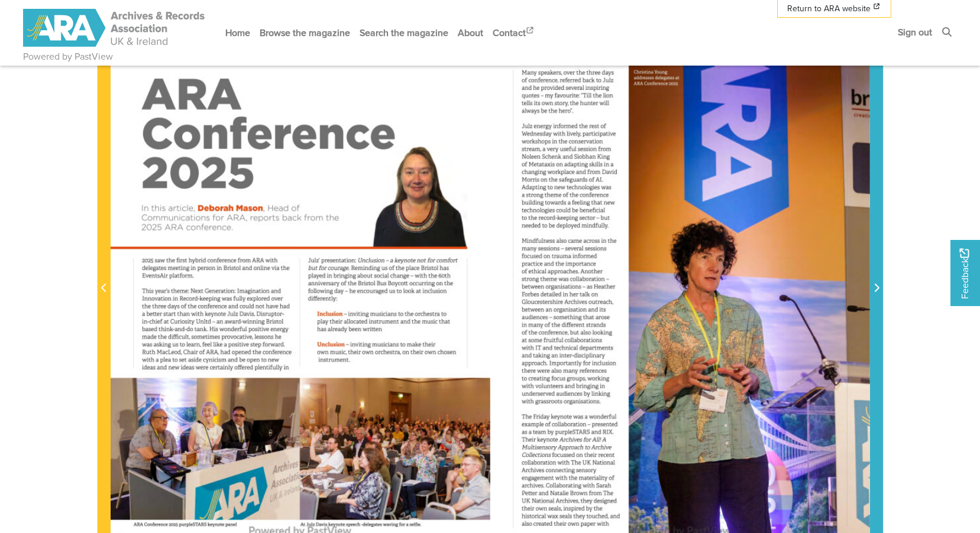 The width and height of the screenshot is (980, 533). Describe the element at coordinates (514, 32) in the screenshot. I see `a: Contact` at that location.